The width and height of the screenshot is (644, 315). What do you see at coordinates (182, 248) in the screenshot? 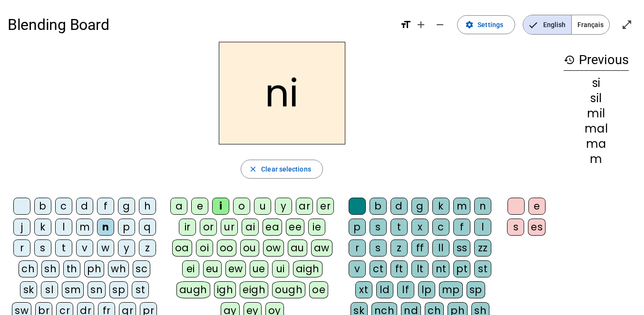
I see `div: oa` at bounding box center [182, 248].